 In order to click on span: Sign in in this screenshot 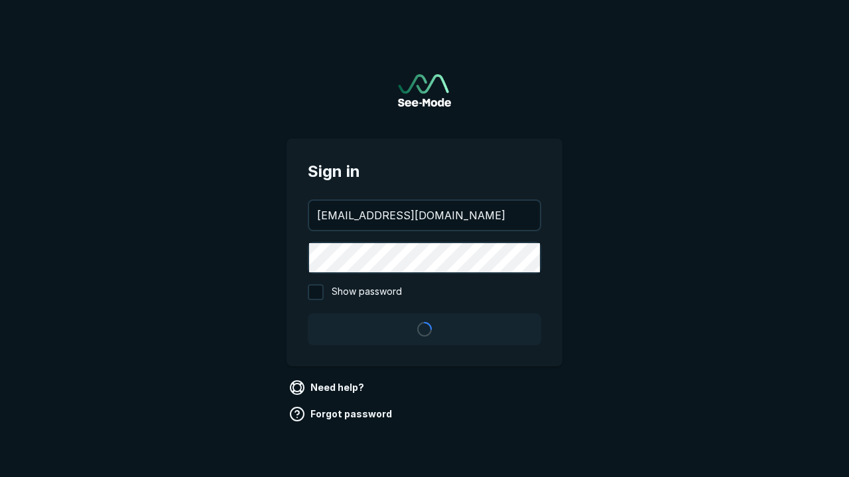, I will do `click(424, 172)`.